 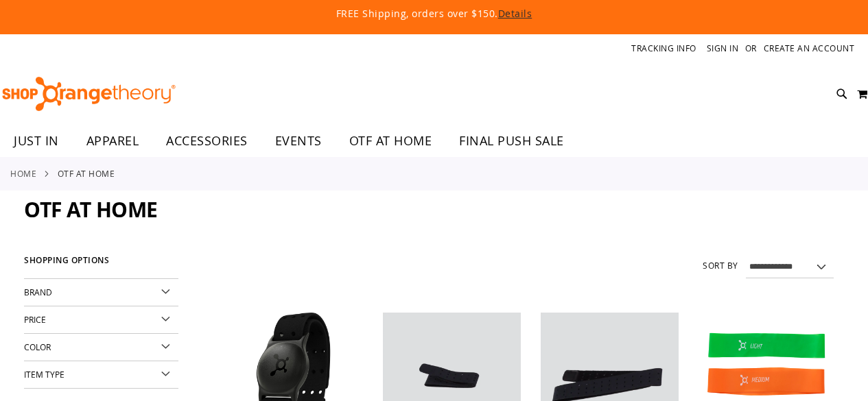 What do you see at coordinates (112, 142) in the screenshot?
I see `a: APPAREL` at bounding box center [112, 142].